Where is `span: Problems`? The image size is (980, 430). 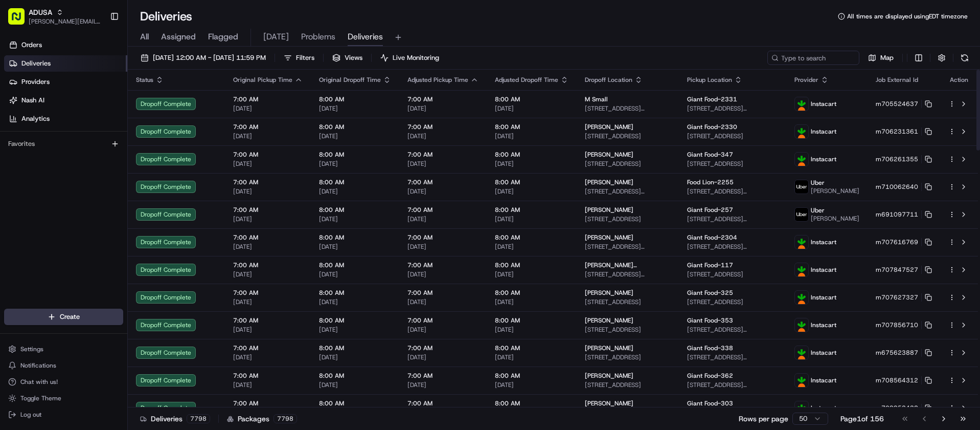 span: Problems is located at coordinates (318, 37).